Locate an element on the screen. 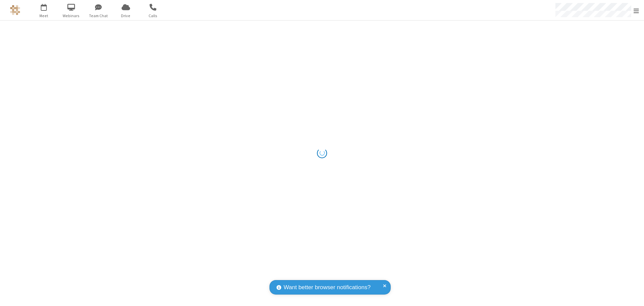 The width and height of the screenshot is (644, 306). span: Meet is located at coordinates (44, 16).